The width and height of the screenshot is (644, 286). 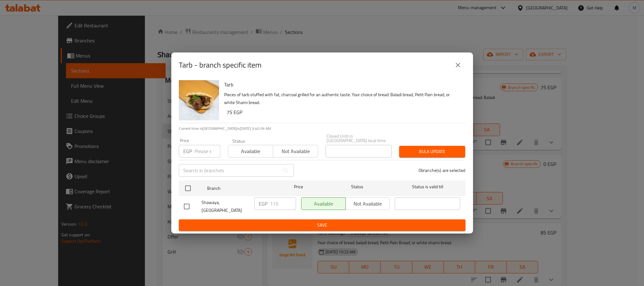 What do you see at coordinates (357, 187) in the screenshot?
I see `span: Status` at bounding box center [357, 187].